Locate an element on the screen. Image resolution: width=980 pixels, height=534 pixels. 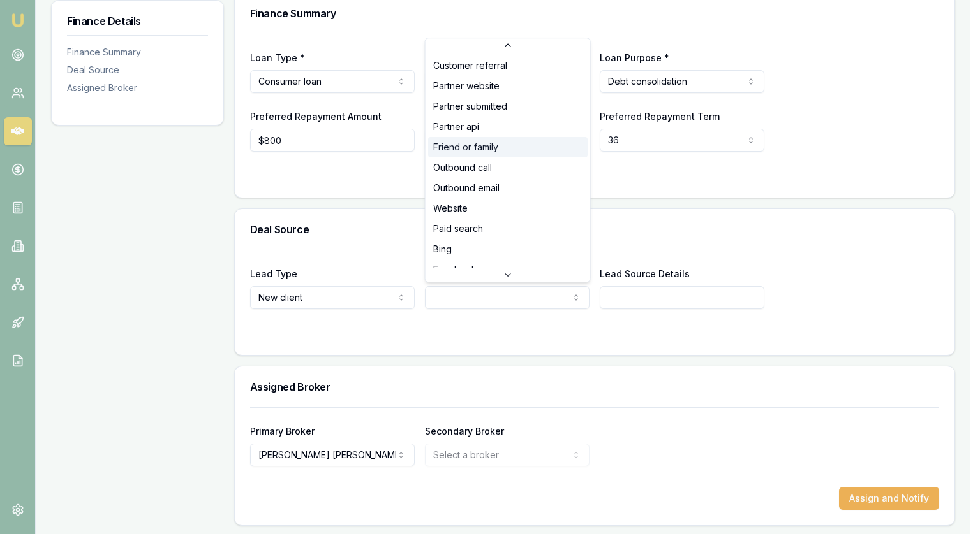
span: Partner website is located at coordinates (467, 86).